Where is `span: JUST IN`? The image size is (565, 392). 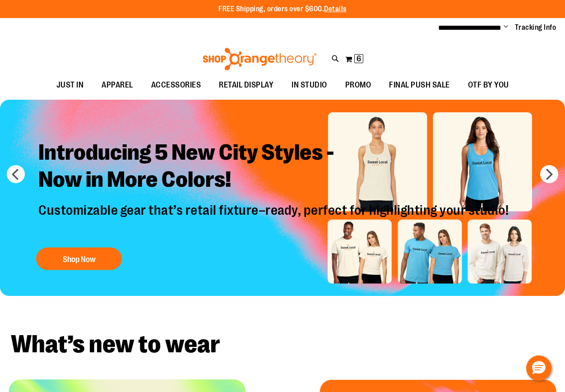
span: JUST IN is located at coordinates (70, 85).